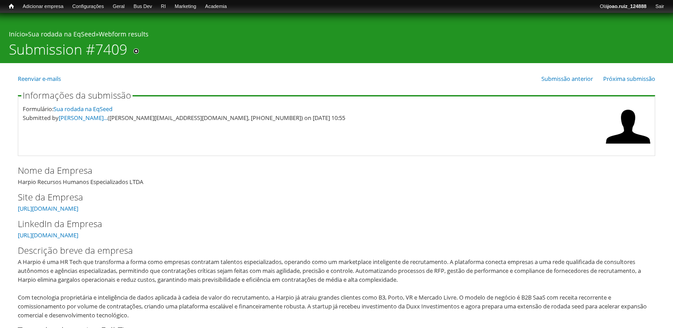 The image size is (673, 328). I want to click on img: Foto de Ricardo Marques Barcelos, so click(628, 127).